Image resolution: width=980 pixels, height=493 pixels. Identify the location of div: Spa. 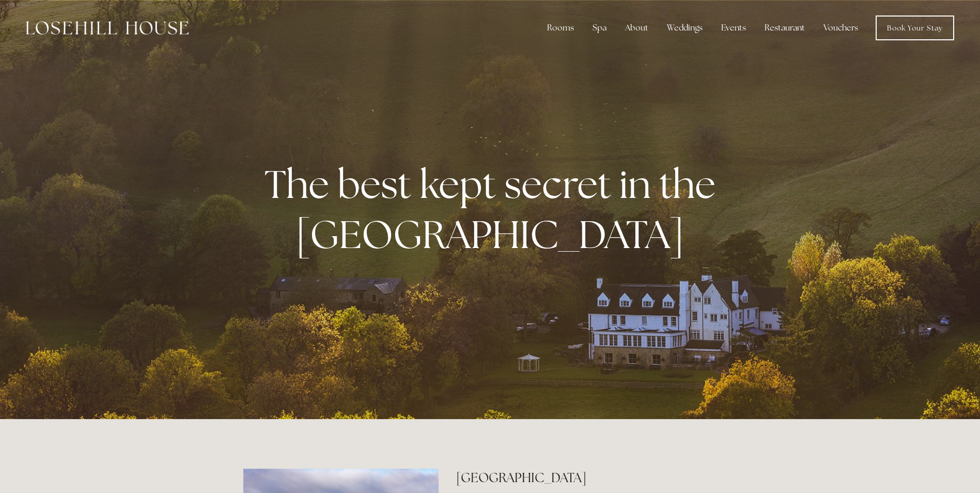
(600, 28).